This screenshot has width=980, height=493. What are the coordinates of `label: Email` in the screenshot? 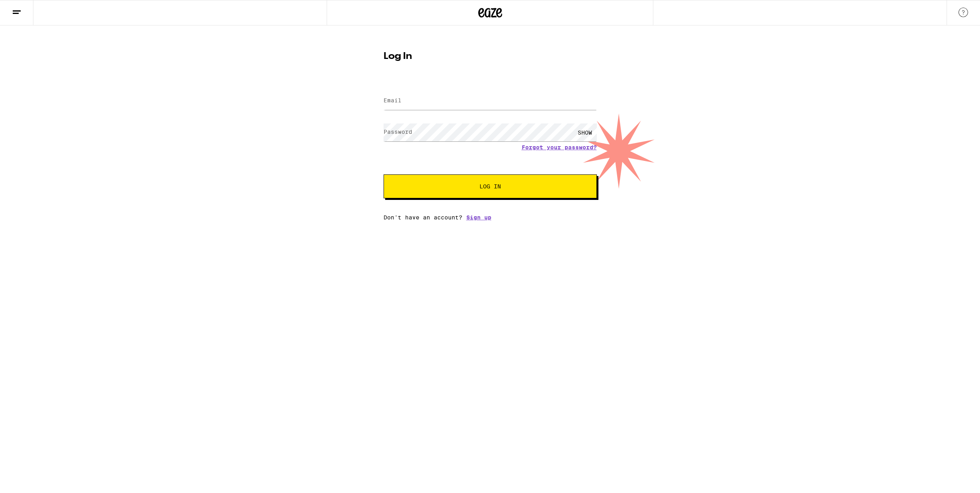 It's located at (393, 100).